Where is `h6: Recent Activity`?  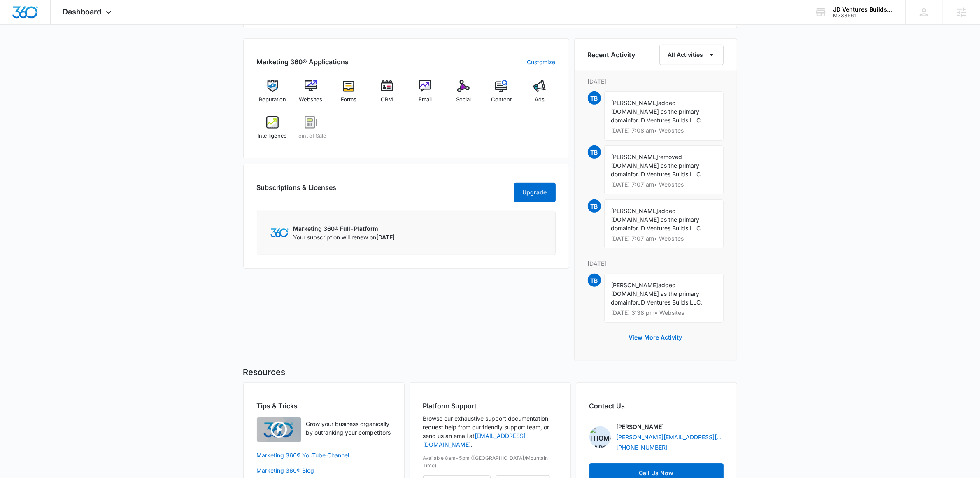 h6: Recent Activity is located at coordinates (611, 55).